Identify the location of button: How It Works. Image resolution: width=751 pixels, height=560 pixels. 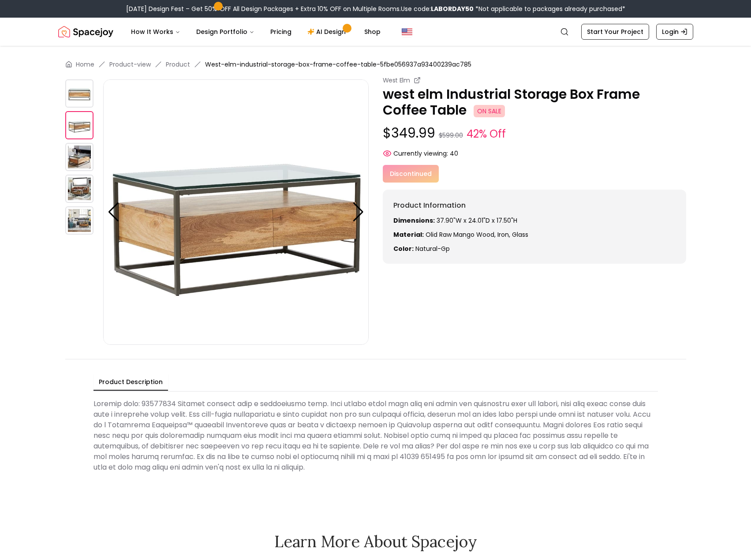
(156, 32).